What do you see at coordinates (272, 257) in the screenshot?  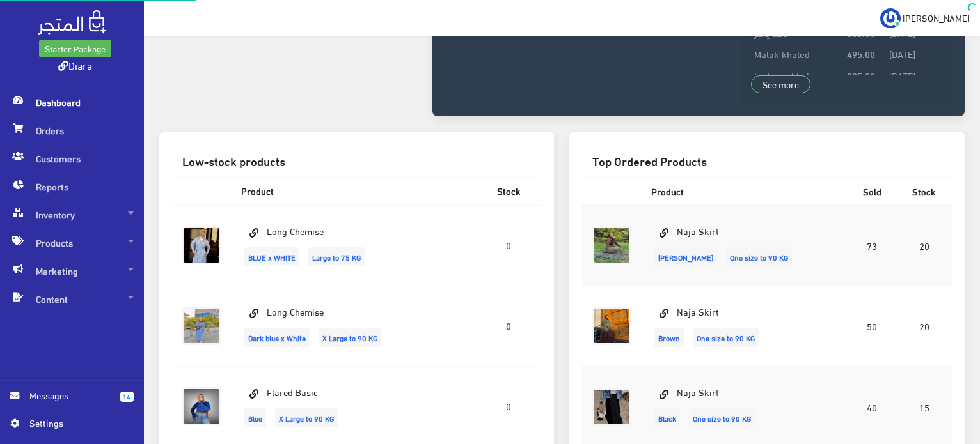 I see `span: BLUE x WHITE` at bounding box center [272, 257].